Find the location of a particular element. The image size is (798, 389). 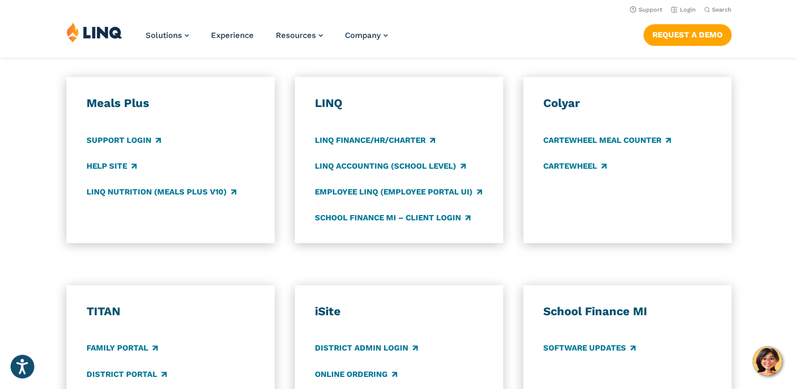

a: LINQ Nutrition (Meals Plus v10) is located at coordinates (161, 192).